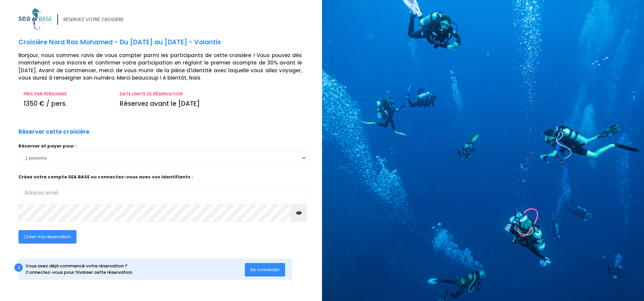  Describe the element at coordinates (163, 146) in the screenshot. I see `p: Réserver et payer pour :` at that location.